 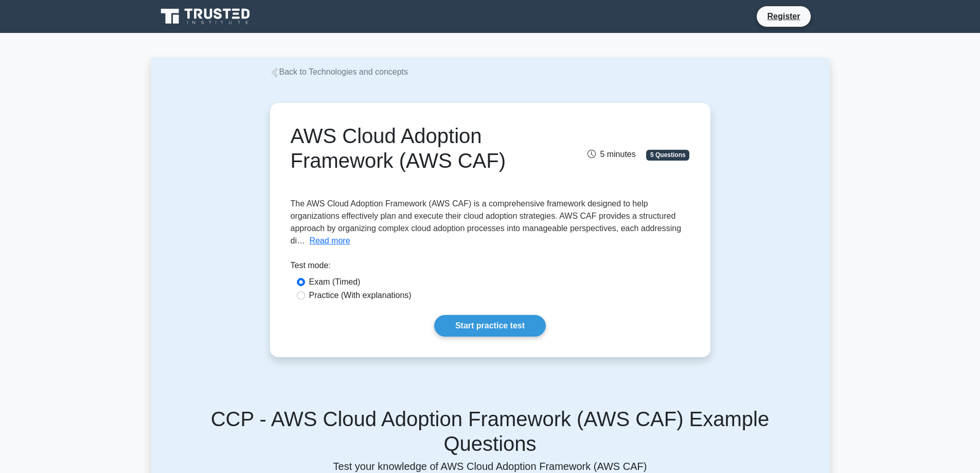 What do you see at coordinates (490, 431) in the screenshot?
I see `h5: CCP - AWS Cloud Adoption Framework (AWS CAF) Example Questions` at bounding box center [490, 431].